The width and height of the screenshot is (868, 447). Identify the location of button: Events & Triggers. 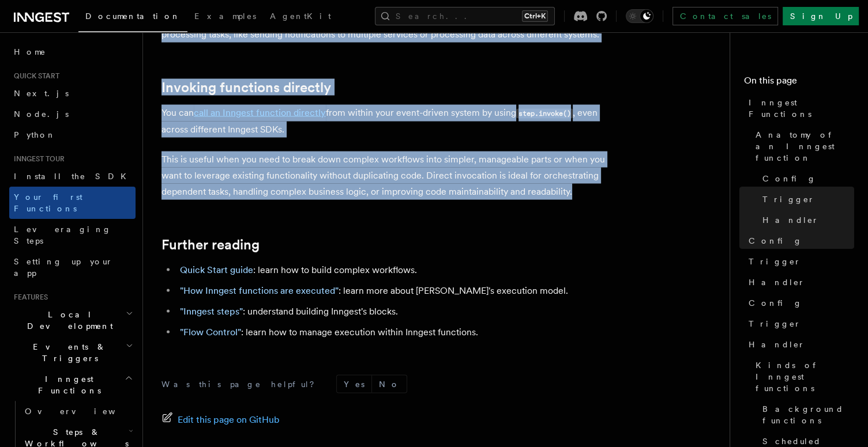
(72, 353).